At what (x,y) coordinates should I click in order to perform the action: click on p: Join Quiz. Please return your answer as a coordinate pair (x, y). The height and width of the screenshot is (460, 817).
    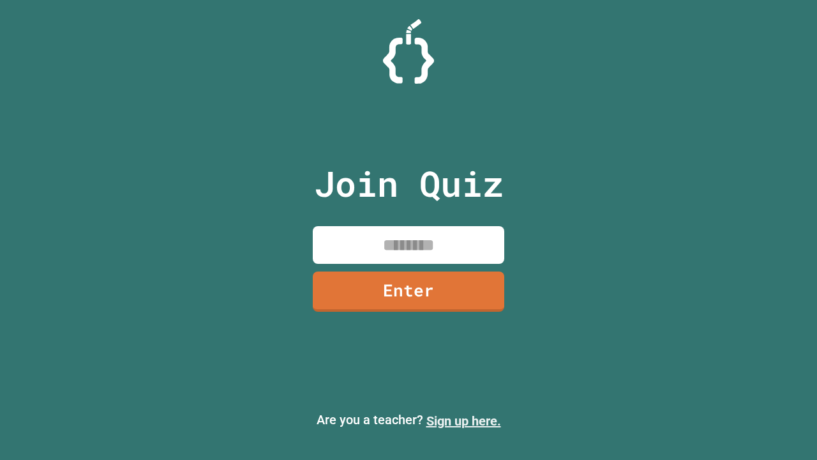
    Looking at the image, I should click on (409, 183).